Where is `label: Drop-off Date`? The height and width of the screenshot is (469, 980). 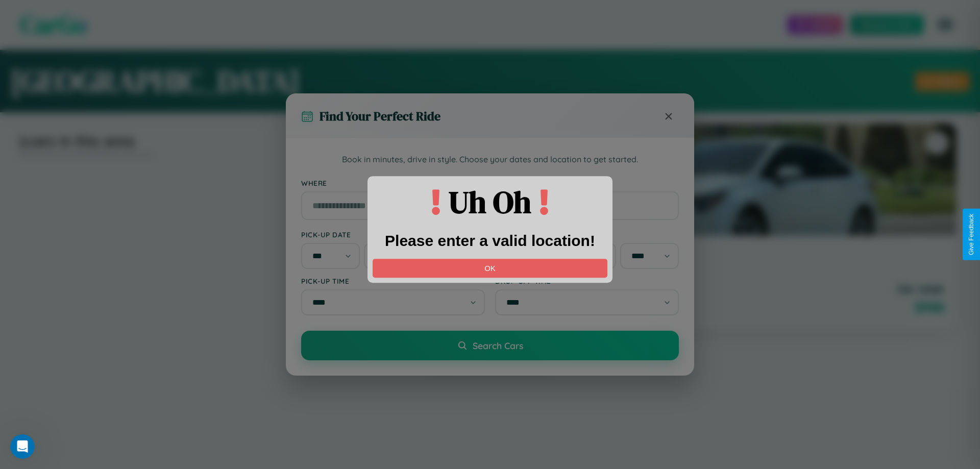
label: Drop-off Date is located at coordinates (587, 235).